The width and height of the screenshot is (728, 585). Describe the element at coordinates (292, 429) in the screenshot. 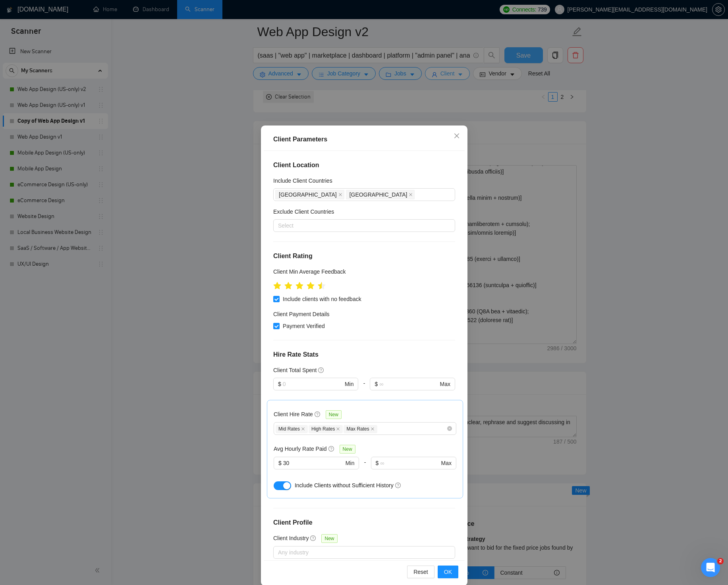

I see `span: Mid Rates` at that location.